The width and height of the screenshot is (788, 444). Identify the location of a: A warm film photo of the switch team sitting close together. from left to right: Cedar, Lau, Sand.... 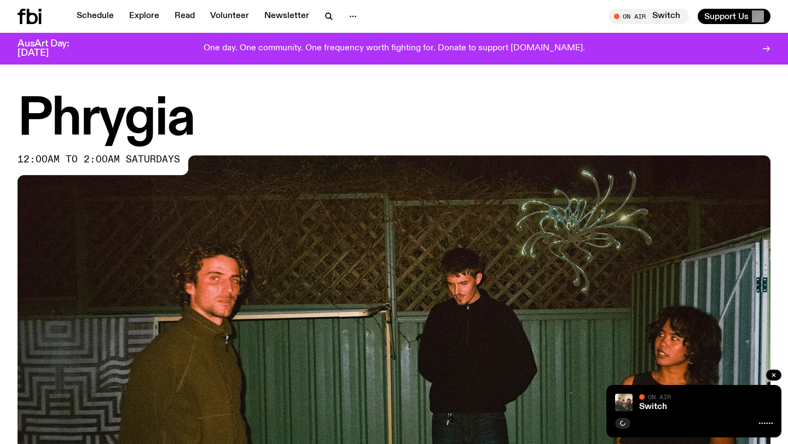
(624, 403).